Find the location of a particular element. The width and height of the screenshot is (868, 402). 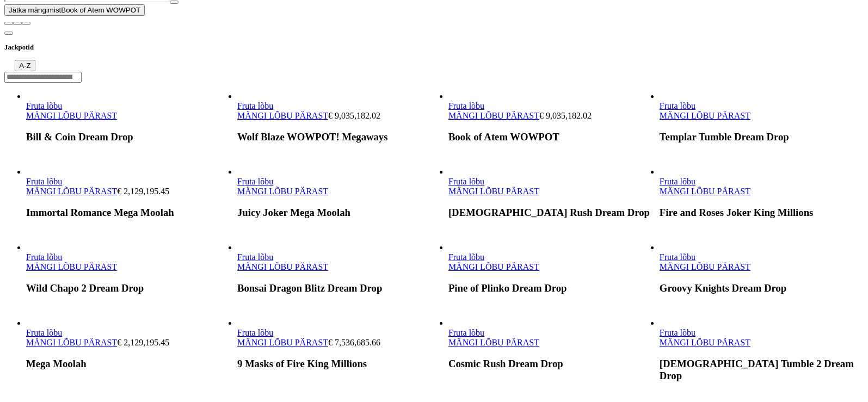

article: Bonsai Dragon Blitz Dream Drop is located at coordinates (339, 268).